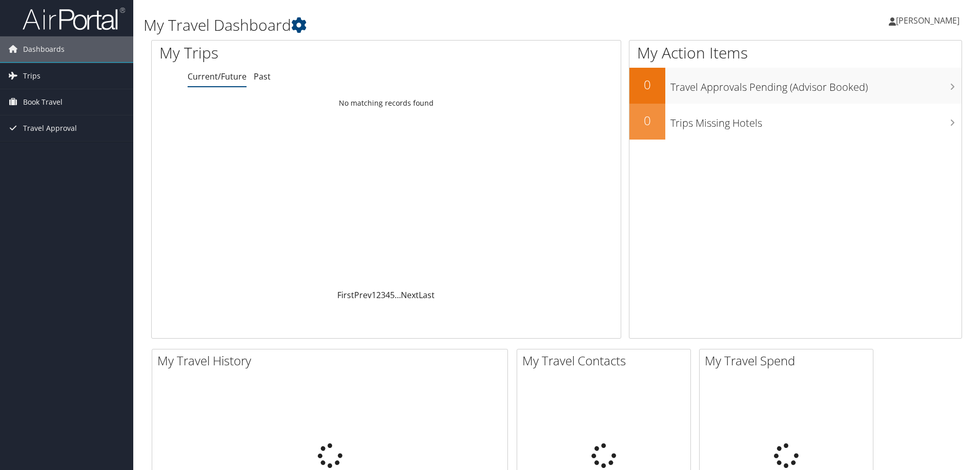 Image resolution: width=980 pixels, height=470 pixels. Describe the element at coordinates (426, 295) in the screenshot. I see `a: Last` at that location.